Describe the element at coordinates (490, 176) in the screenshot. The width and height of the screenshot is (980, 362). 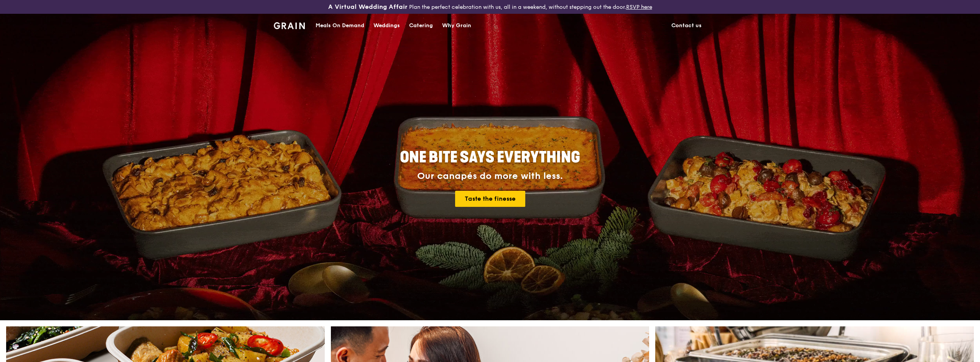
I see `div: Our canapés do more with less.` at that location.